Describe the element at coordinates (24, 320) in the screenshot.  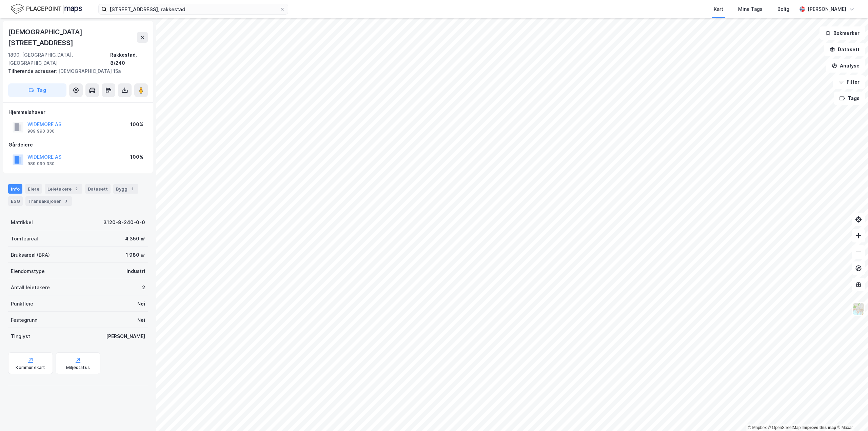
I see `div: Festegrunn` at that location.